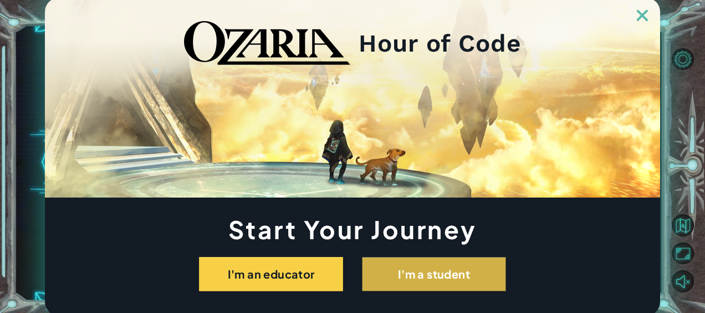 The height and width of the screenshot is (313, 705). I want to click on img: blackOzariaWordmark.png, so click(267, 43).